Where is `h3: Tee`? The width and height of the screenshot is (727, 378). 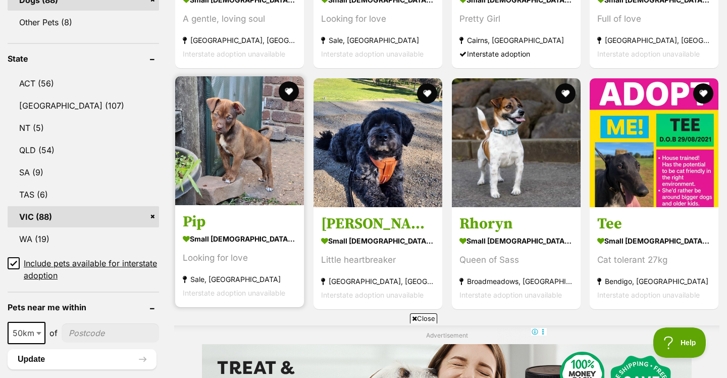 h3: Tee is located at coordinates (654, 224).